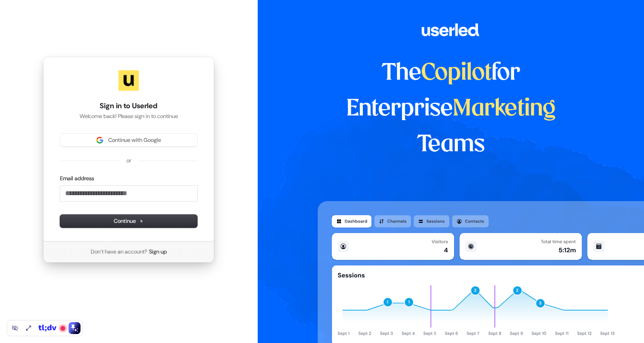  What do you see at coordinates (129, 117) in the screenshot?
I see `p: Welcome back! Please sign in to continue` at bounding box center [129, 117].